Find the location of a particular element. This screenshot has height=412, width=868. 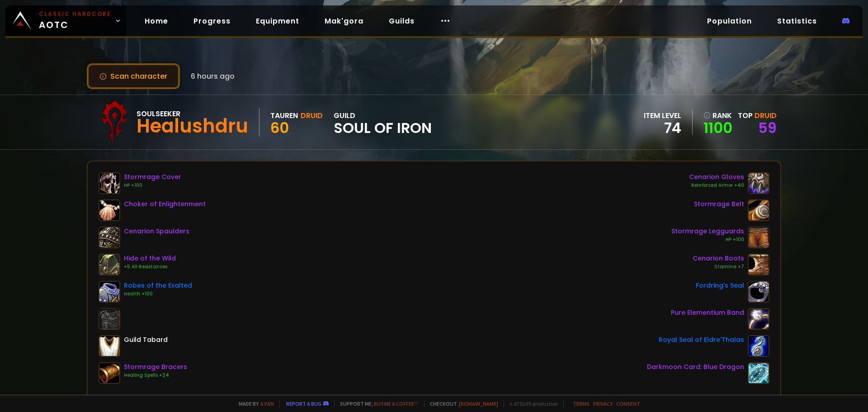

div: Darkmoon Card: Blue Dragon is located at coordinates (696, 366).